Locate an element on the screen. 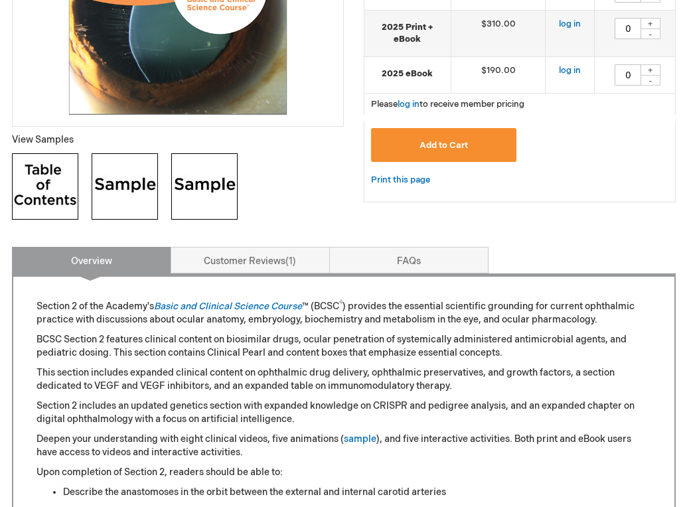 The image size is (687, 507). strong: 2025 eBook is located at coordinates (407, 74).